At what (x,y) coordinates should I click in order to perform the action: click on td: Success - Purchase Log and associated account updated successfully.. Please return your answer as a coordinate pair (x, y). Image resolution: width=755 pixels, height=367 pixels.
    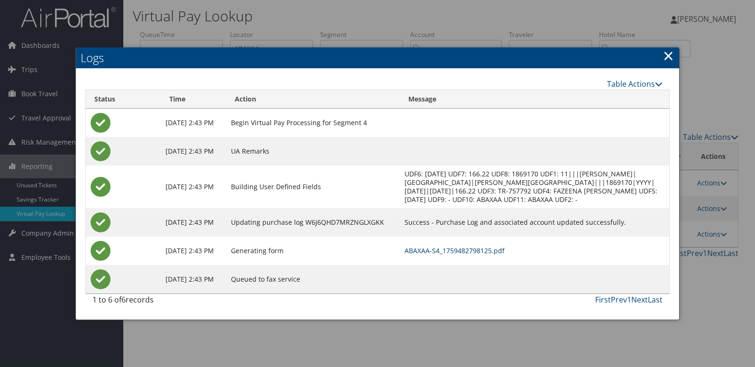
    Looking at the image, I should click on (535, 222).